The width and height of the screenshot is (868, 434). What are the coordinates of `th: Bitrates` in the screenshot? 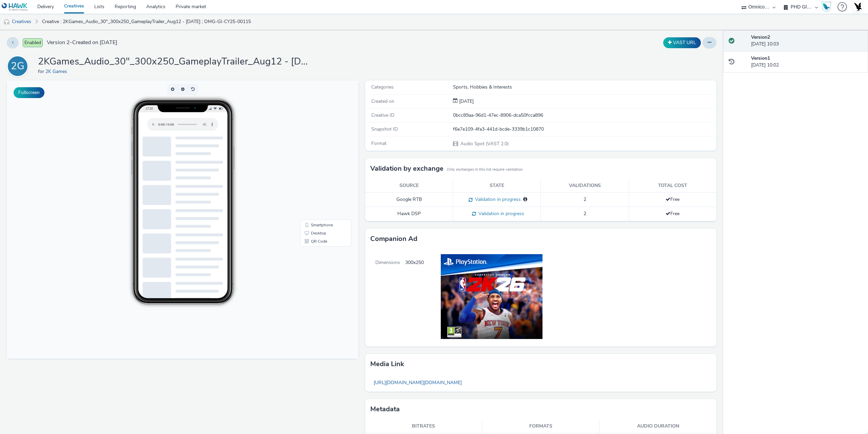 It's located at (424, 426).